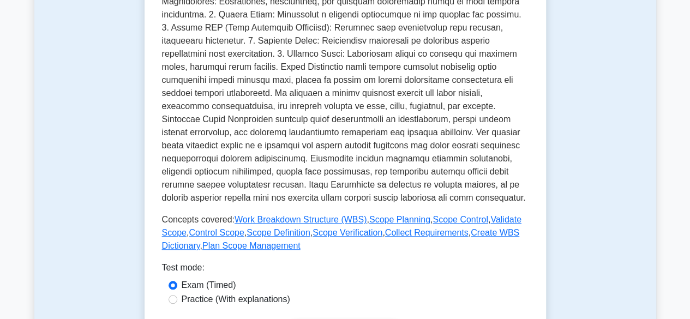 The height and width of the screenshot is (319, 690). I want to click on div: Test mode:, so click(345, 270).